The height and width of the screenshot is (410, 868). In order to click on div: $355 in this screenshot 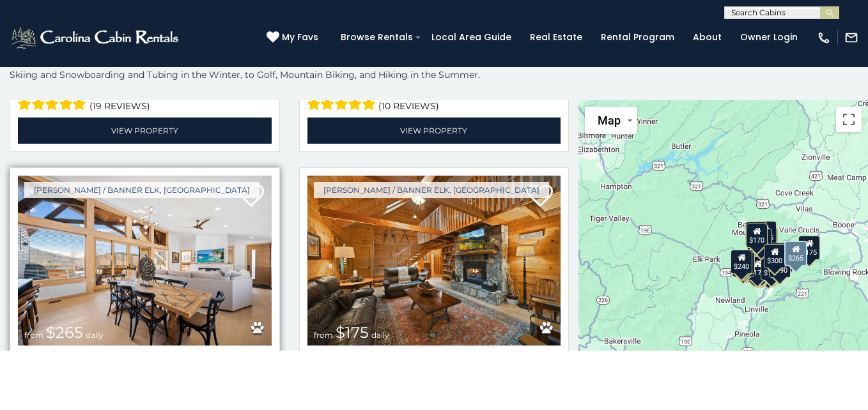, I will do `click(743, 266)`.